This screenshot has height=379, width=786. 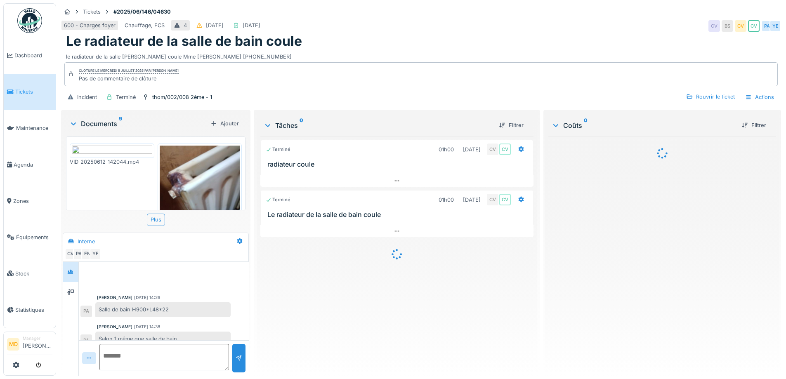 I want to click on div: EN, so click(x=87, y=254).